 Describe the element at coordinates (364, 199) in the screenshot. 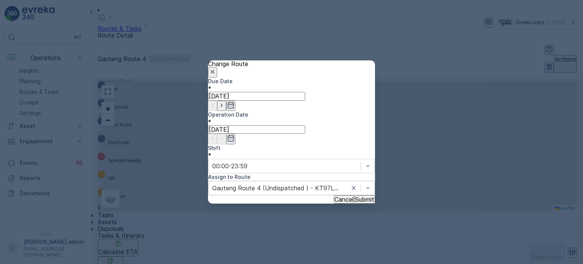

I see `button: Submit` at that location.